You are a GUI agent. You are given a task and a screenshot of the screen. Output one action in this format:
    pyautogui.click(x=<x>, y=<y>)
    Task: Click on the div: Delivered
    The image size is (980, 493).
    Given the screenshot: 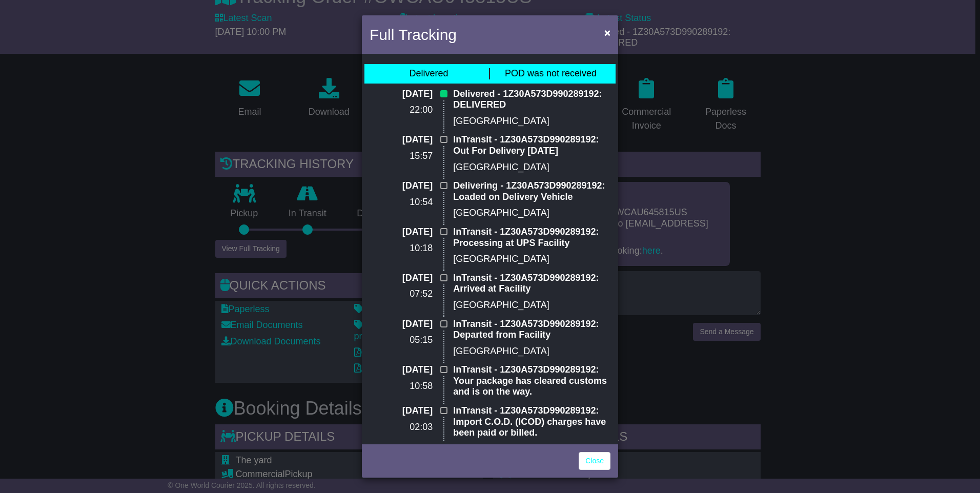 What is the action you would take?
    pyautogui.click(x=429, y=74)
    